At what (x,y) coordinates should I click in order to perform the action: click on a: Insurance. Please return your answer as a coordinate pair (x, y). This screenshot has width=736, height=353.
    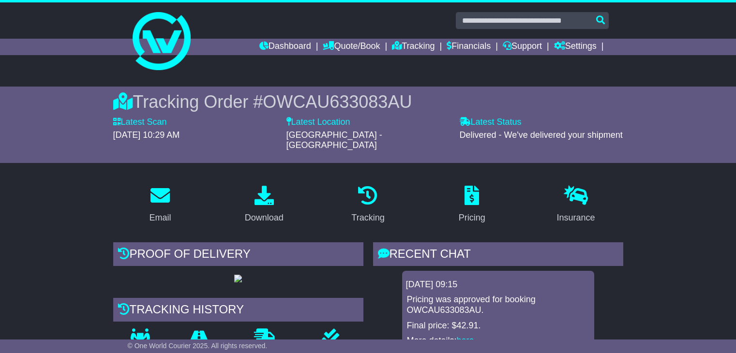
    Looking at the image, I should click on (576, 205).